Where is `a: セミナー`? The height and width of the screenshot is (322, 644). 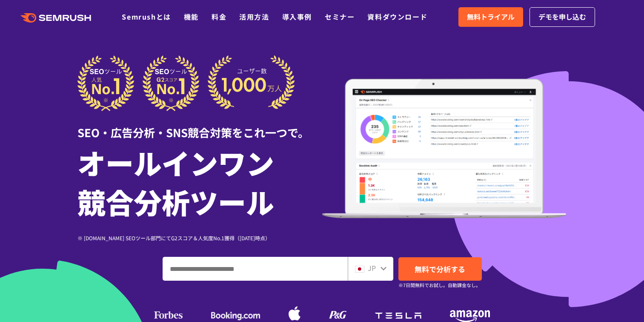 a: セミナー is located at coordinates (340, 16).